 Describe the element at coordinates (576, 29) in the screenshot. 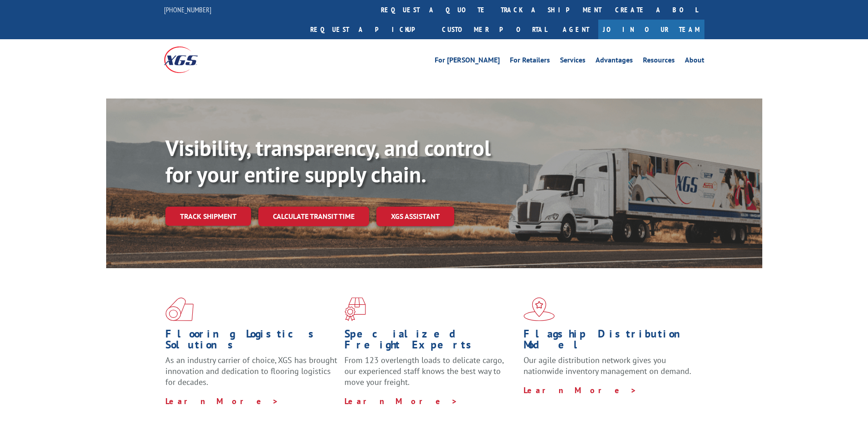

I see `a: Agent` at that location.